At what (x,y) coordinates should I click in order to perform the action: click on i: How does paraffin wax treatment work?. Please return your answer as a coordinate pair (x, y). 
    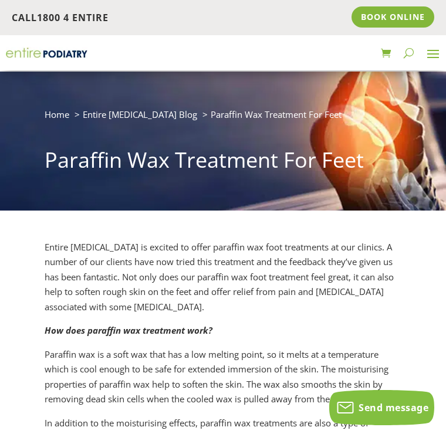
    Looking at the image, I should click on (128, 330).